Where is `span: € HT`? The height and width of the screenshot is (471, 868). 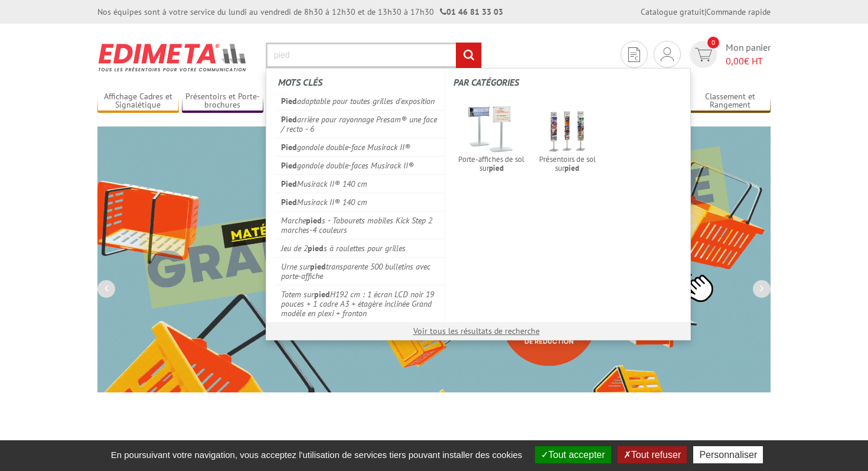
span: € HT is located at coordinates (749, 61).